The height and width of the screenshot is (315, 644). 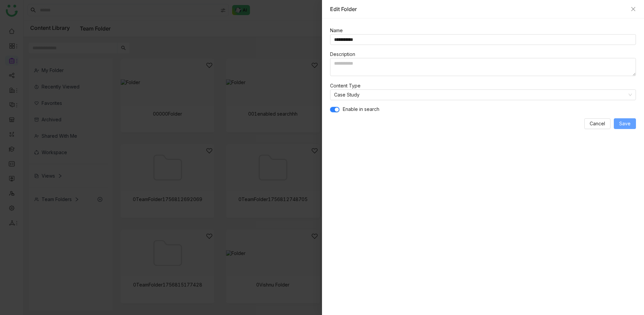 What do you see at coordinates (344, 54) in the screenshot?
I see `label: Description` at bounding box center [344, 54].